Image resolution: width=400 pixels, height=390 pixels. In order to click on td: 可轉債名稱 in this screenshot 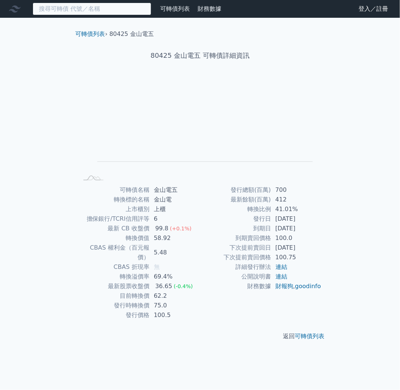, I will do `click(114, 190)`.